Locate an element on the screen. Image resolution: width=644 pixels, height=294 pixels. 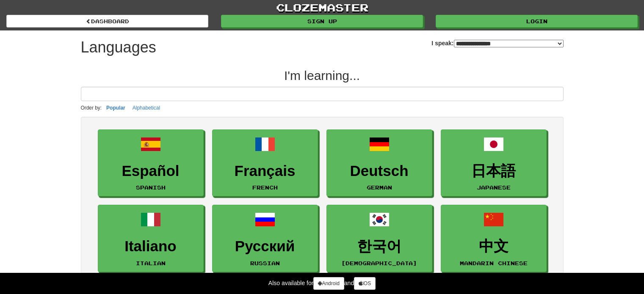
button: Alphabetical is located at coordinates (146, 108).